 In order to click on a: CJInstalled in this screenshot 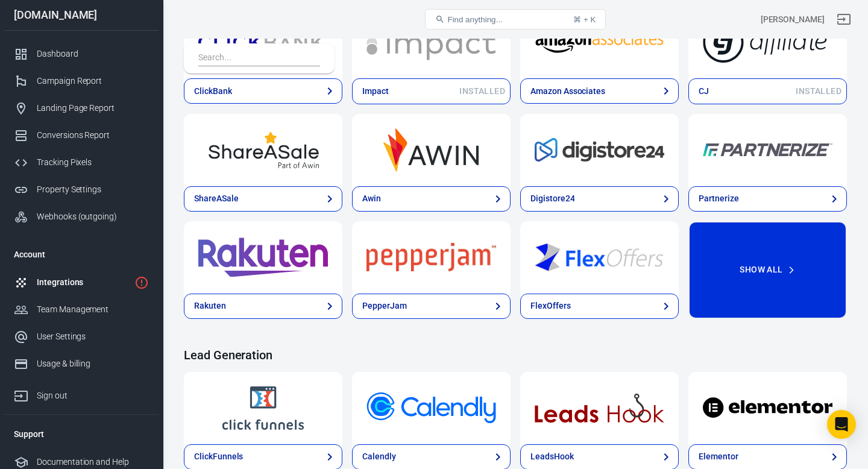, I will do `click(768, 91)`.